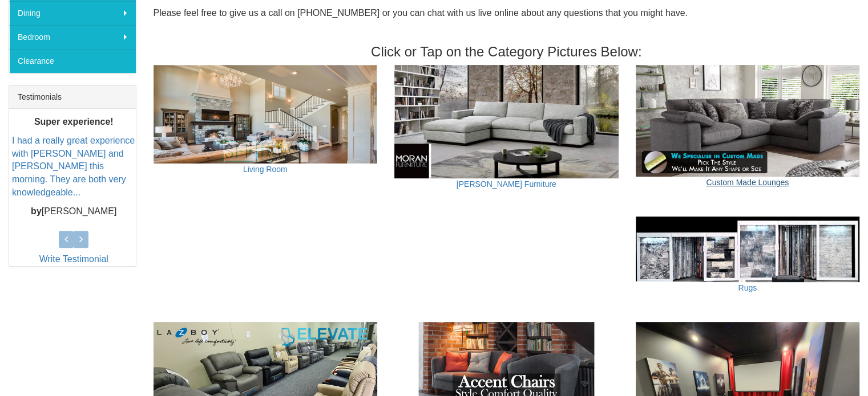  I want to click on a: Clearance, so click(73, 61).